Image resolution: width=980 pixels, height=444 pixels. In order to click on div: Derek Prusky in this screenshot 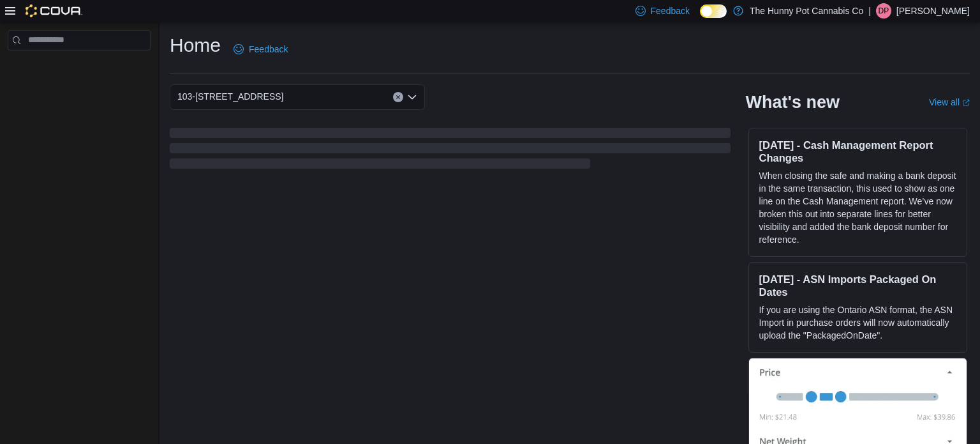, I will do `click(884, 11)`.